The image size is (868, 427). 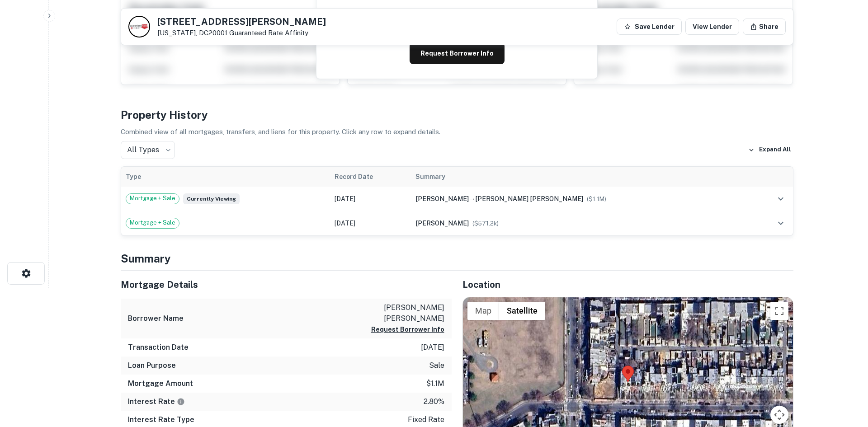 I want to click on th: Record Date, so click(x=367, y=177).